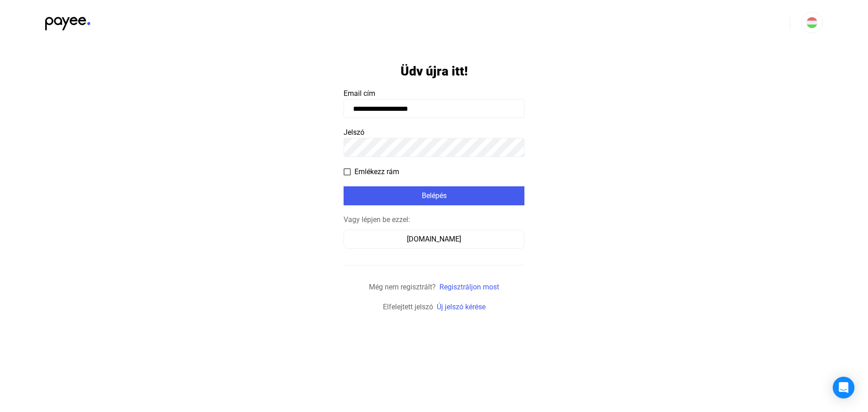 The width and height of the screenshot is (868, 412). Describe the element at coordinates (359, 93) in the screenshot. I see `span: Email cím` at that location.